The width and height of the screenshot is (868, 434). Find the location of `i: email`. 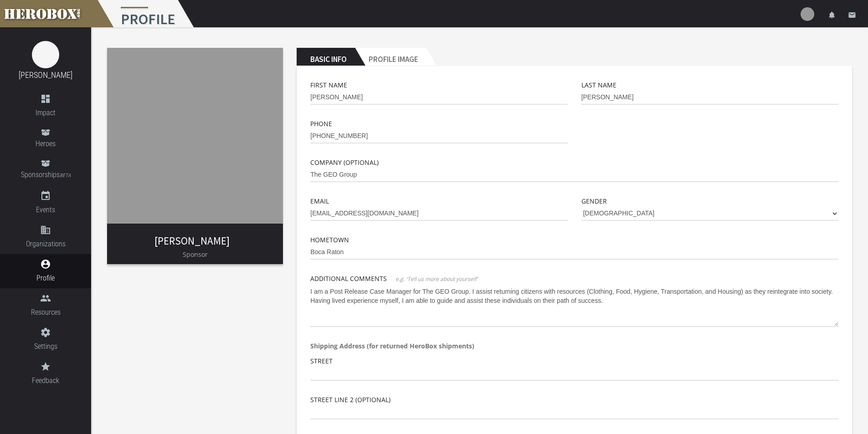

i: email is located at coordinates (852, 15).